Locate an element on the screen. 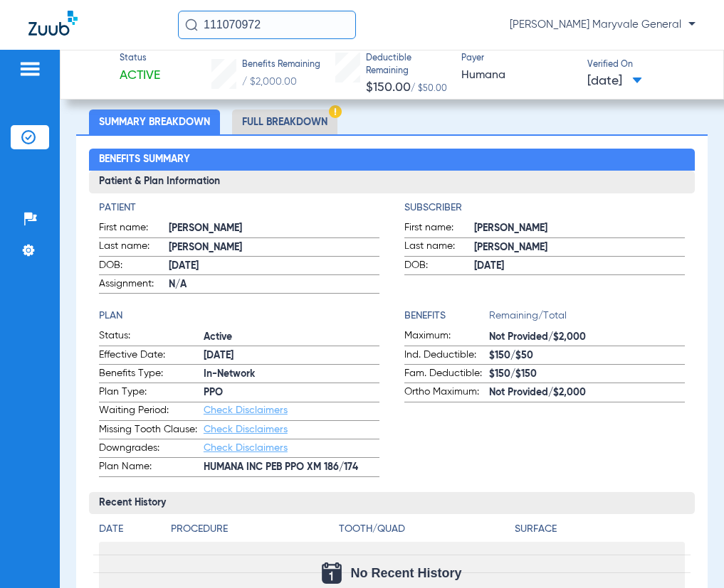 Image resolution: width=724 pixels, height=588 pixels. span: Status: is located at coordinates (151, 337).